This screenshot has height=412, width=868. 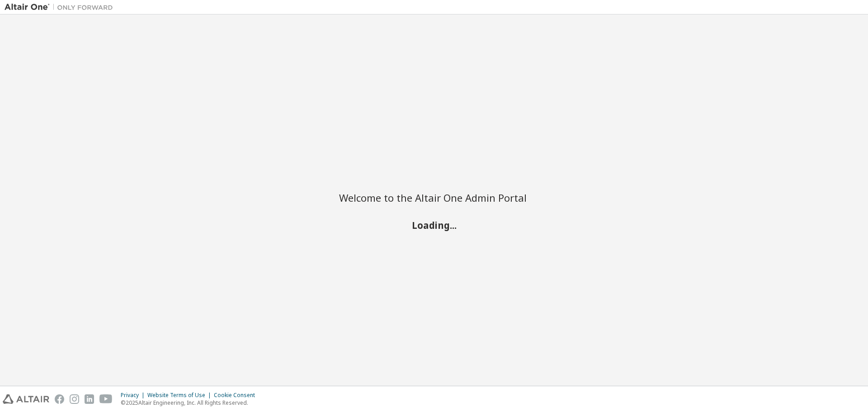 I want to click on img: altair_logo.svg, so click(x=26, y=399).